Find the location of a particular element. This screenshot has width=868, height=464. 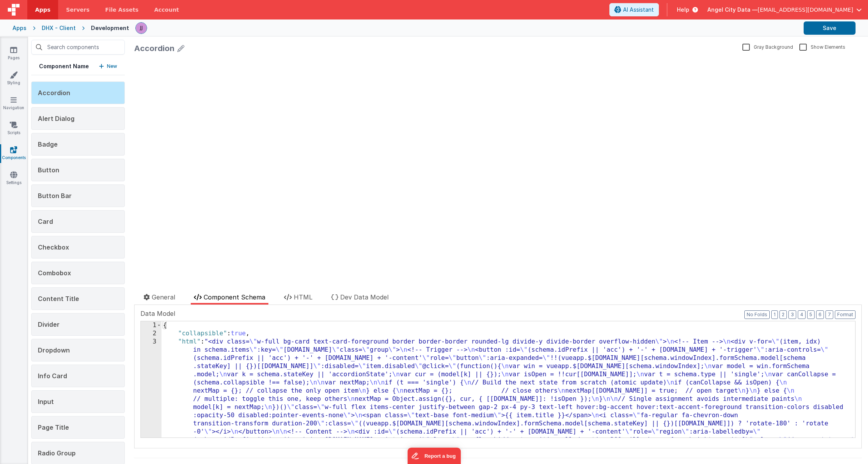

span: Checkbox is located at coordinates (53, 247).